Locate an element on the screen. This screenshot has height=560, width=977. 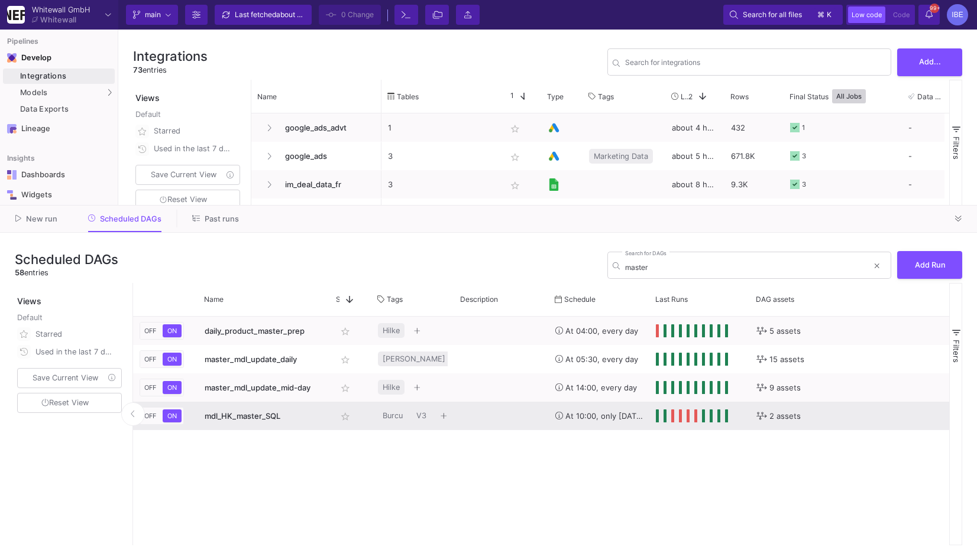
span: Scheduled DAGs is located at coordinates (131, 218).